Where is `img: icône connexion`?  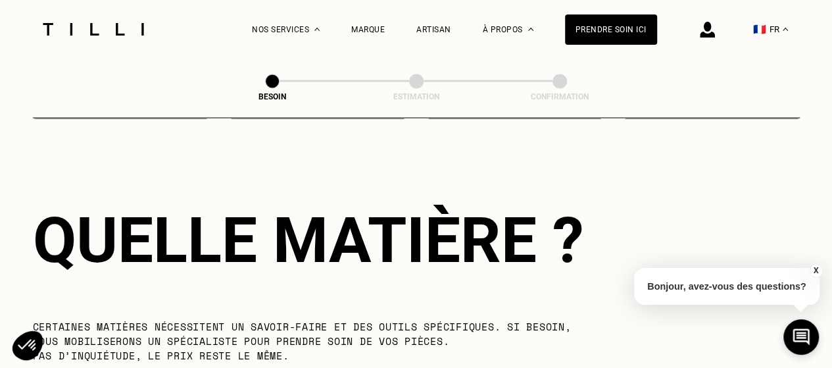
img: icône connexion is located at coordinates (707, 30).